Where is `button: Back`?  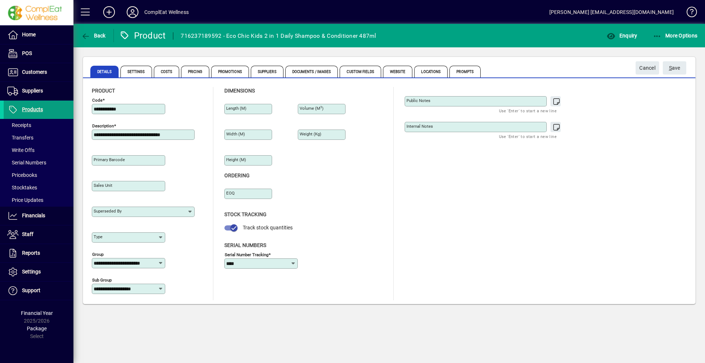 button: Back is located at coordinates (93, 36).